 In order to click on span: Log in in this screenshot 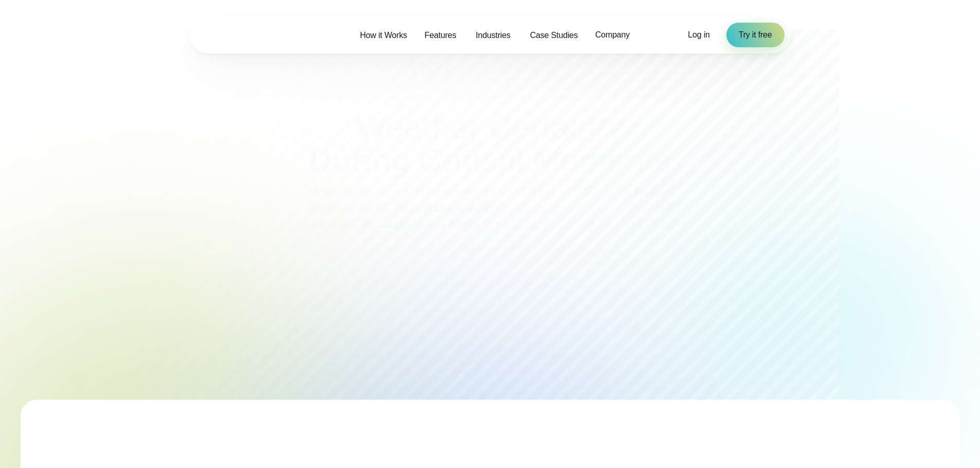, I will do `click(699, 34)`.